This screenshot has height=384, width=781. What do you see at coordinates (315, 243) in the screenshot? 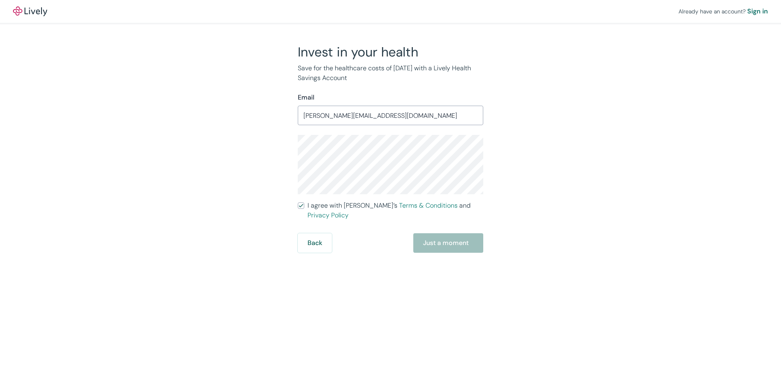
I see `button: Back` at bounding box center [315, 243].